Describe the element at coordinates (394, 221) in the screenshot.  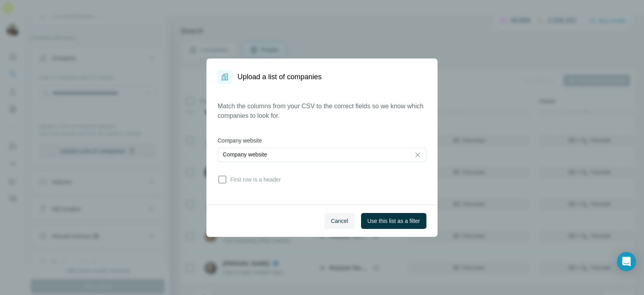
I see `span: Use this list as a filter` at that location.